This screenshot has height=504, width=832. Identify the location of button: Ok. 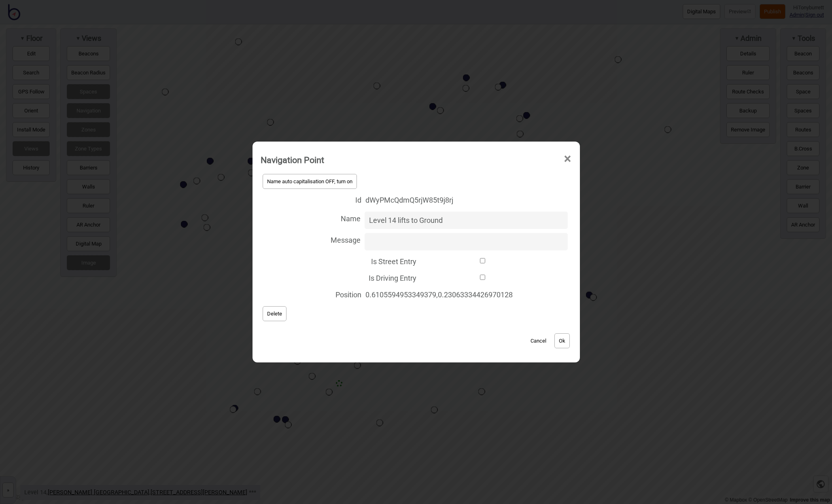
(562, 340).